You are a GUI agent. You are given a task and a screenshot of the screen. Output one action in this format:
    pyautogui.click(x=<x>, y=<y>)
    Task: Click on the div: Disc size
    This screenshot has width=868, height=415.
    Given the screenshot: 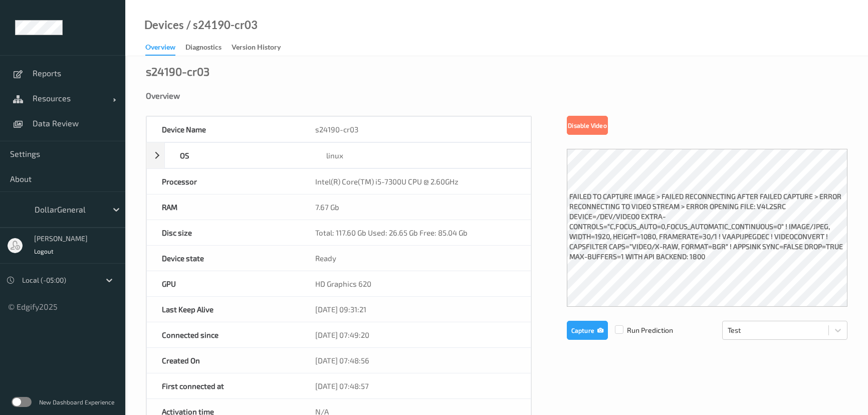 What is the action you would take?
    pyautogui.click(x=224, y=233)
    